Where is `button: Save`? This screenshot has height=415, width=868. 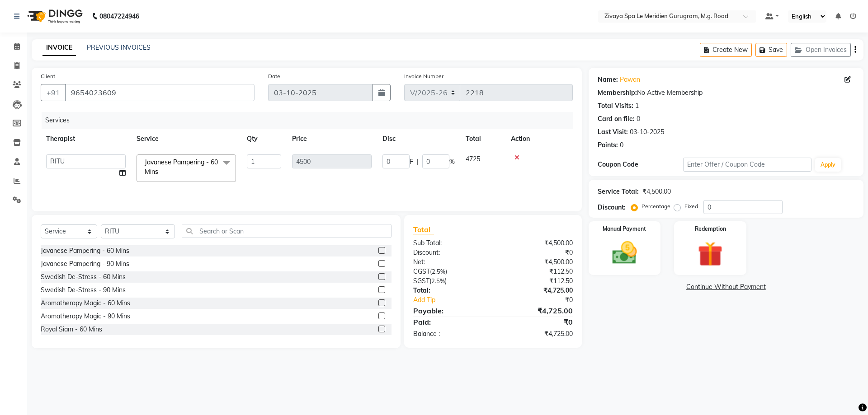
button: Save is located at coordinates (771, 50).